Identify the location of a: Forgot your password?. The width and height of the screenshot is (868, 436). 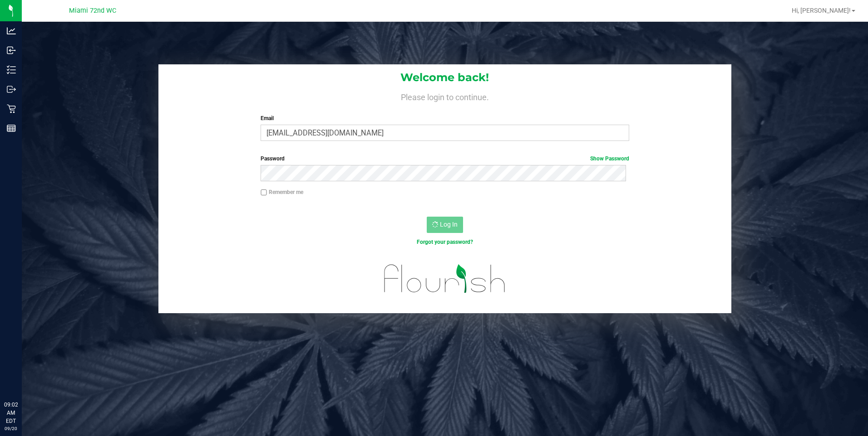
(445, 242).